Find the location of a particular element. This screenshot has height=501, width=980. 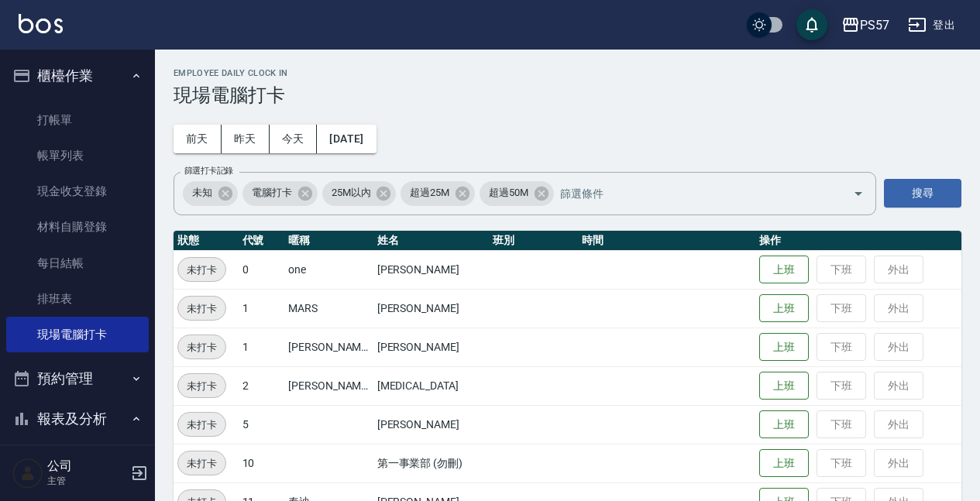

h2: Employee Daily Clock In is located at coordinates (567, 73).